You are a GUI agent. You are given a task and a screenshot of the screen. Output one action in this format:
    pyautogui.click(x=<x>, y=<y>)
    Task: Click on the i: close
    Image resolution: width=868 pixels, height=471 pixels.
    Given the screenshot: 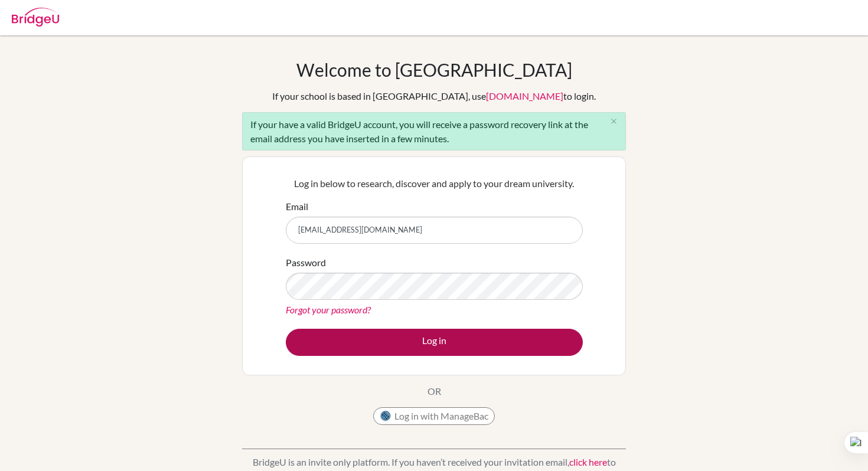 What is the action you would take?
    pyautogui.click(x=614, y=121)
    